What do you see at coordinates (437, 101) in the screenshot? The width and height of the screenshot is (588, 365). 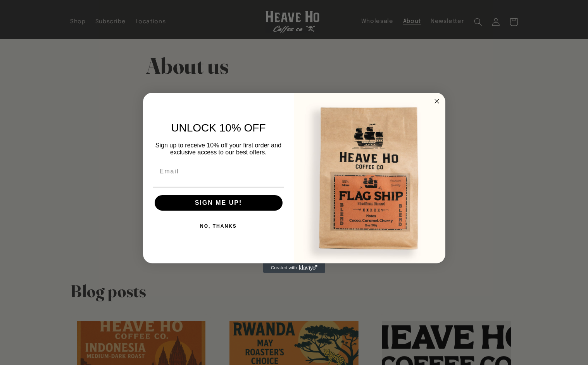 I see `button: Close dialog` at bounding box center [437, 101].